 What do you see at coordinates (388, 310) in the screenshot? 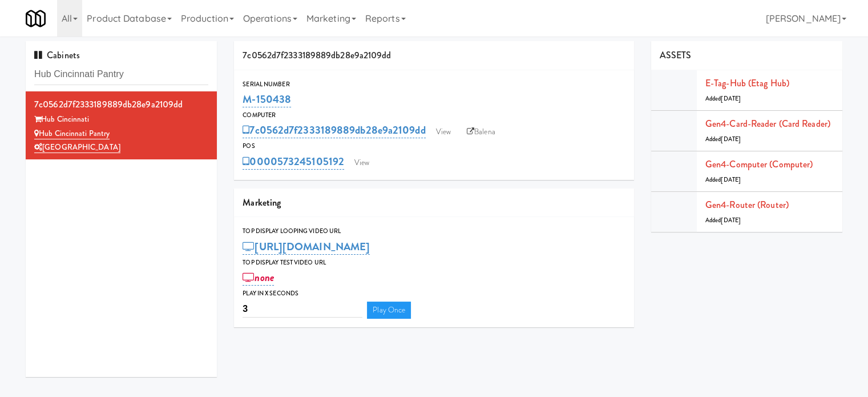
I see `a: Play Once` at bounding box center [388, 310].